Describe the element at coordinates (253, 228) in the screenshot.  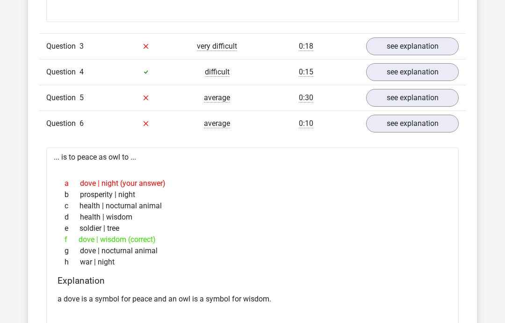
I see `div: soldier | tree` at that location.